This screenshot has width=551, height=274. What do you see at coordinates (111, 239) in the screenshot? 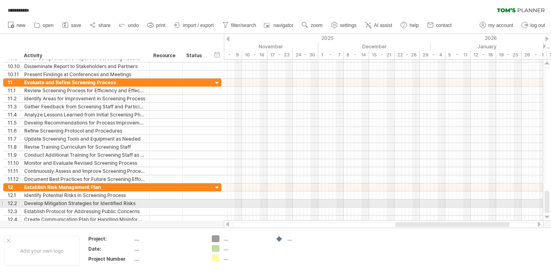
I see `div: Project:` at bounding box center [111, 239].